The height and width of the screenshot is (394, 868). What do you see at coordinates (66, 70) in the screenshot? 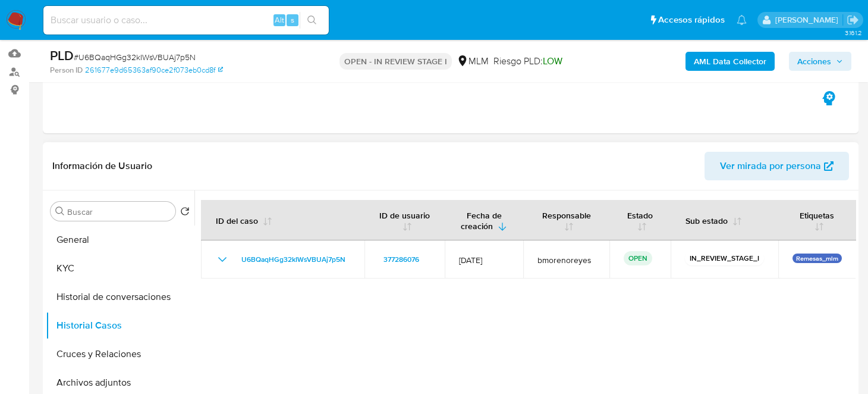
I see `b: Person ID` at bounding box center [66, 70].